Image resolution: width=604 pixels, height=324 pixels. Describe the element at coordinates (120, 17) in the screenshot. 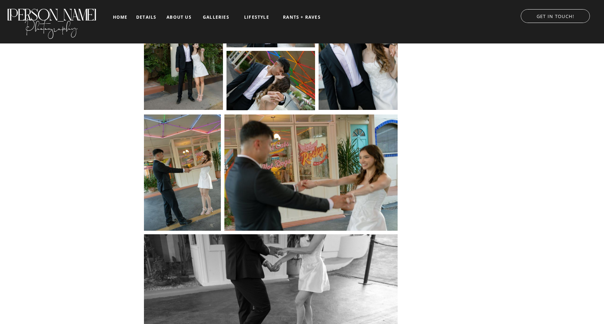

I see `nav: home` at that location.